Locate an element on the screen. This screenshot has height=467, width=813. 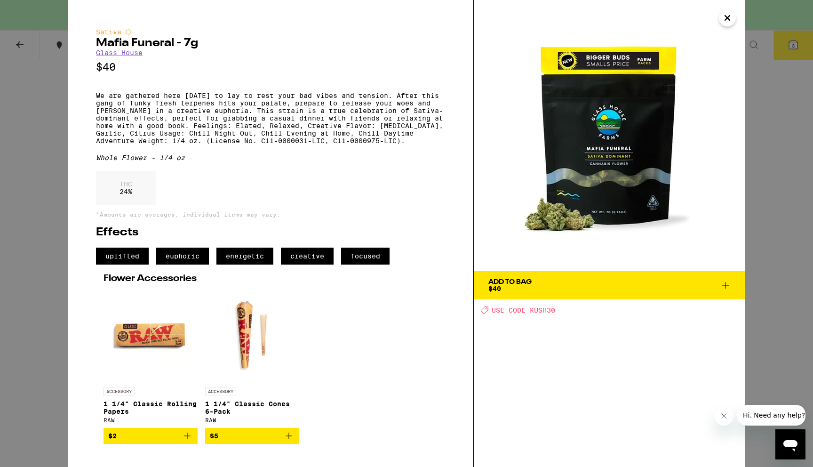
a: Glass House is located at coordinates (119, 53).